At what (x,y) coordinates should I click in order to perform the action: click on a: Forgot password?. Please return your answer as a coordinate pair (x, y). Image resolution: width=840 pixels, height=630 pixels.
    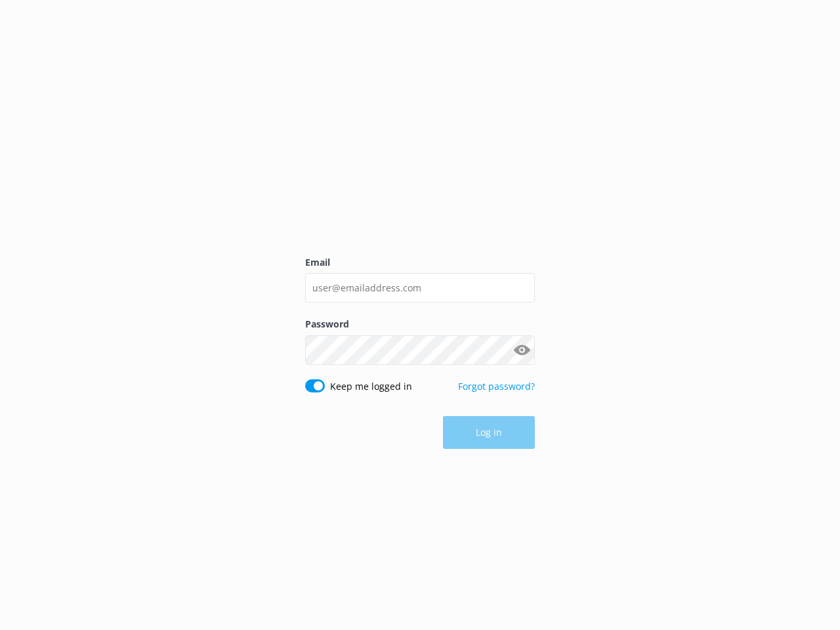
    Looking at the image, I should click on (496, 386).